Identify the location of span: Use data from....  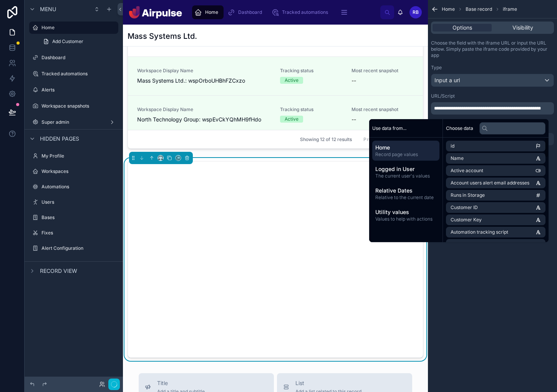
(389, 129).